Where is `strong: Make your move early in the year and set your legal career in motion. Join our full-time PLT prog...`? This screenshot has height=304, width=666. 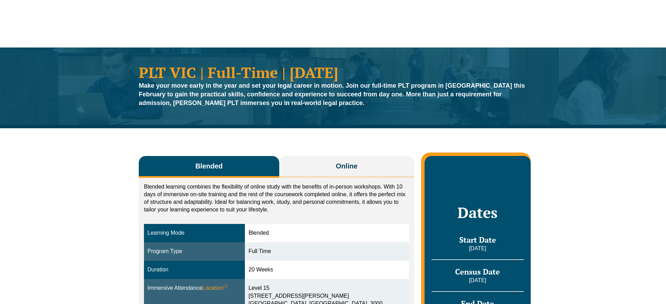 strong: Make your move early in the year and set your legal career in motion. Join our full-time PLT prog... is located at coordinates (331, 94).